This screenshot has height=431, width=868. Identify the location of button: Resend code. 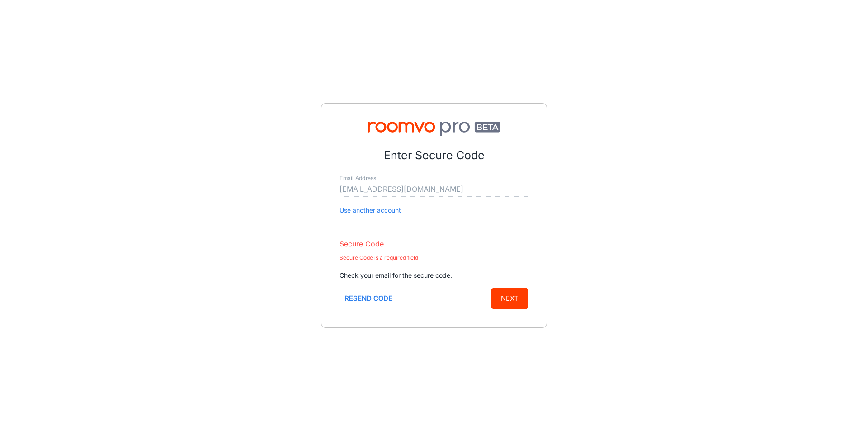
(369, 299).